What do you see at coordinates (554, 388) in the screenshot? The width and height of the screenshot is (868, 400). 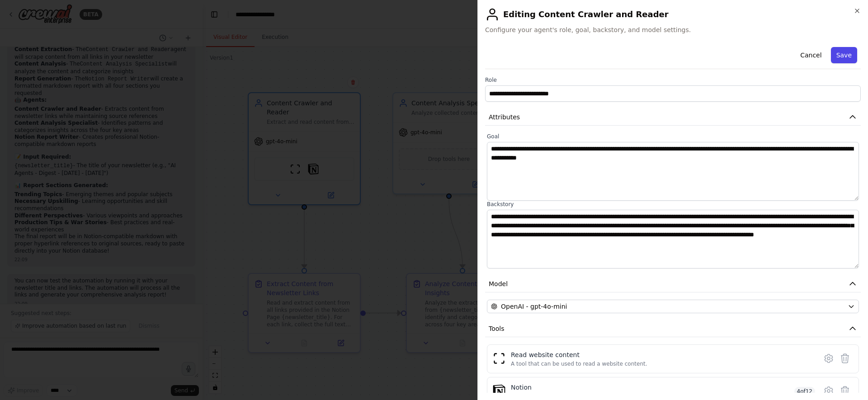 I see `div: Notion` at bounding box center [554, 388].